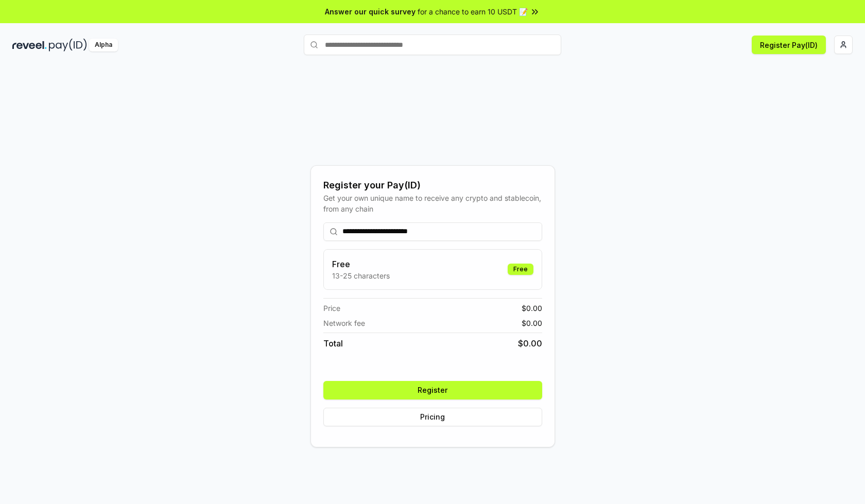  I want to click on span: Total, so click(334, 343).